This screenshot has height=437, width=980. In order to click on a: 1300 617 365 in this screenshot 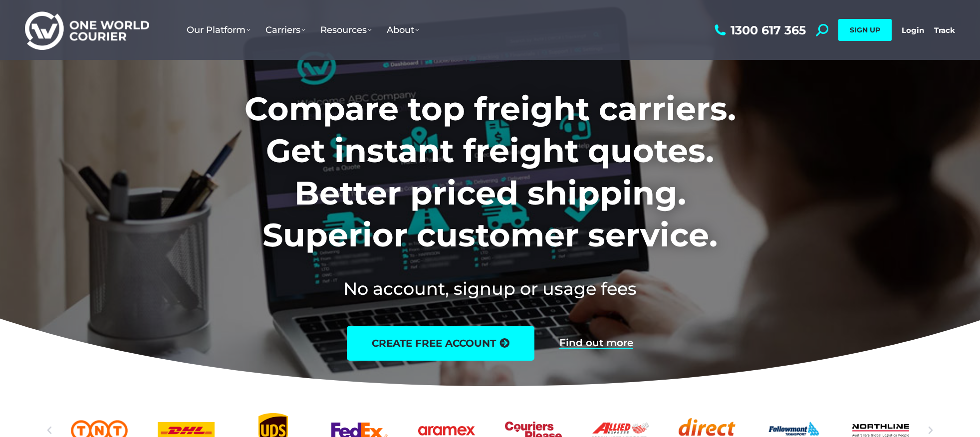, I will do `click(759, 30)`.